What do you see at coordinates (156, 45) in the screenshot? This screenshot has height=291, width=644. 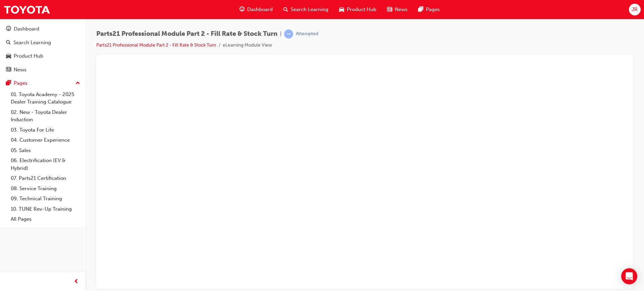 I see `a: Parts21 Professional Module Part 2 - Fill Rate & Stock Turn` at bounding box center [156, 45].